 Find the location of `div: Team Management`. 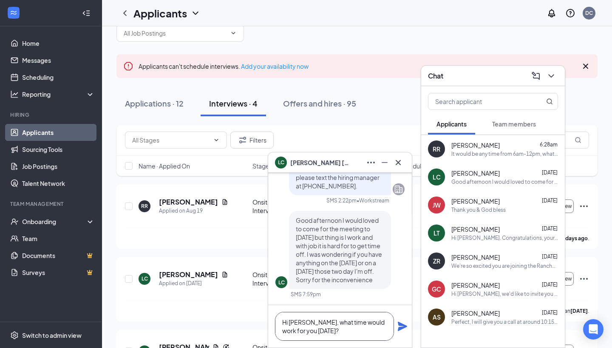

div: Team Management is located at coordinates (51, 204).